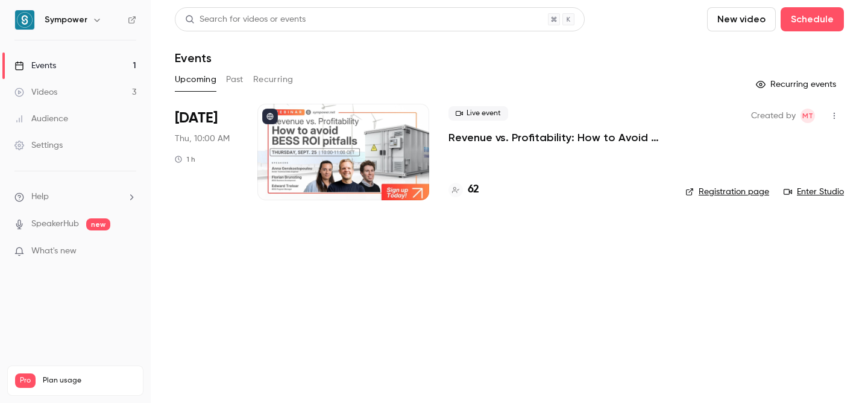 The width and height of the screenshot is (868, 403). Describe the element at coordinates (808, 116) in the screenshot. I see `span: Manon Thomas` at that location.